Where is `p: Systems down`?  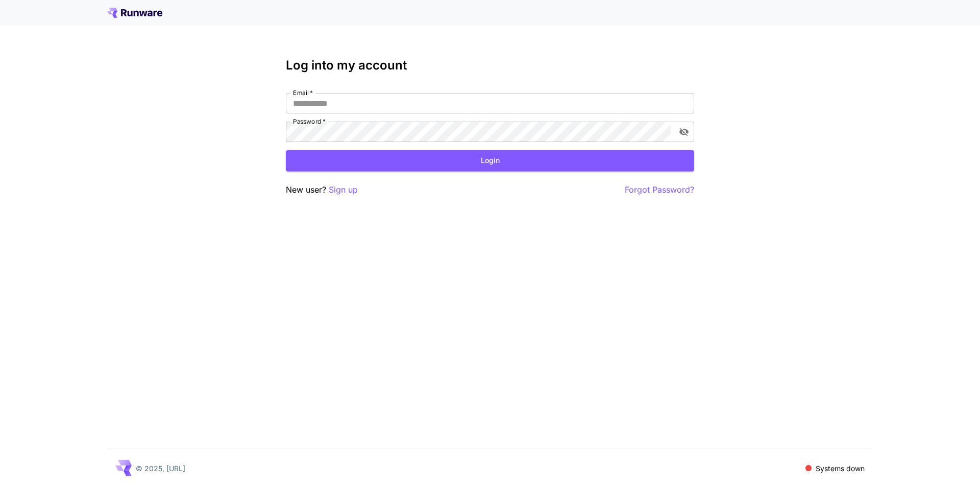
p: Systems down is located at coordinates (840, 468).